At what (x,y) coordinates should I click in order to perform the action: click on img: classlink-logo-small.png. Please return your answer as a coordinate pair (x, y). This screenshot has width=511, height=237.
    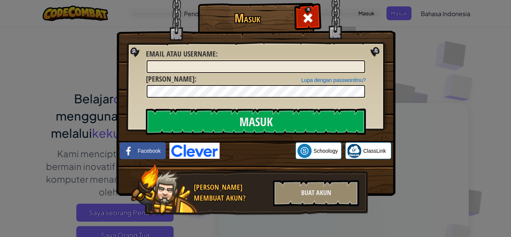
    Looking at the image, I should click on (355, 151).